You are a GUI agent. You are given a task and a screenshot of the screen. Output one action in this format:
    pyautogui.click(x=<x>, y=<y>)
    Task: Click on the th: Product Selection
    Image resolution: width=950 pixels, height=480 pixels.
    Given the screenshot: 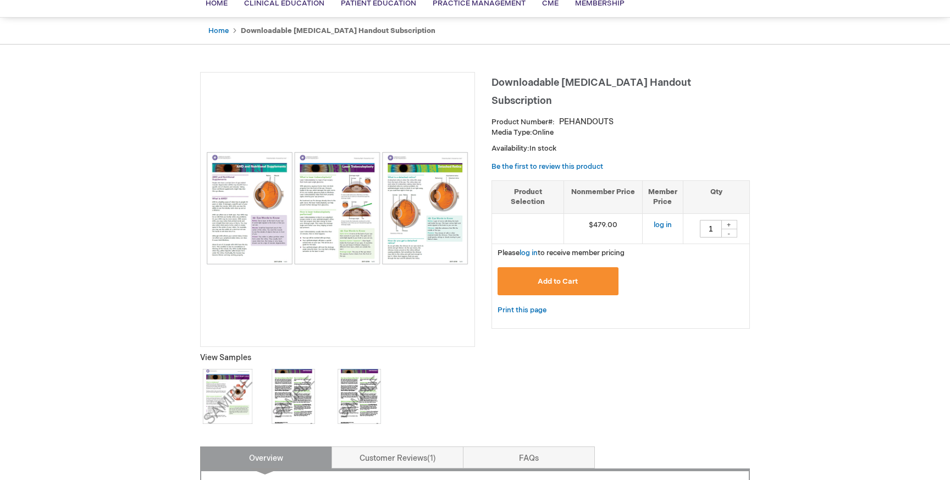 What is the action you would take?
    pyautogui.click(x=528, y=197)
    